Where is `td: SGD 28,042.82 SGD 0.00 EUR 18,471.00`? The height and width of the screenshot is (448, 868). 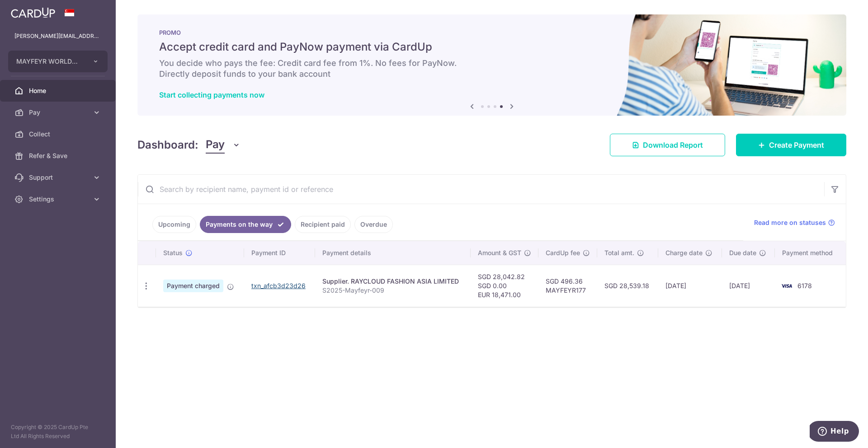 td: SGD 28,042.82 SGD 0.00 EUR 18,471.00 is located at coordinates (505, 286).